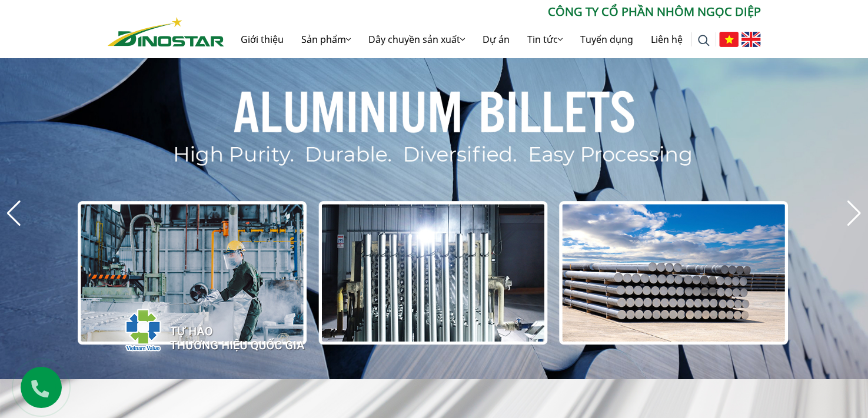 This screenshot has height=418, width=868. I want to click on a: Dây chuyền sản xuất, so click(417, 40).